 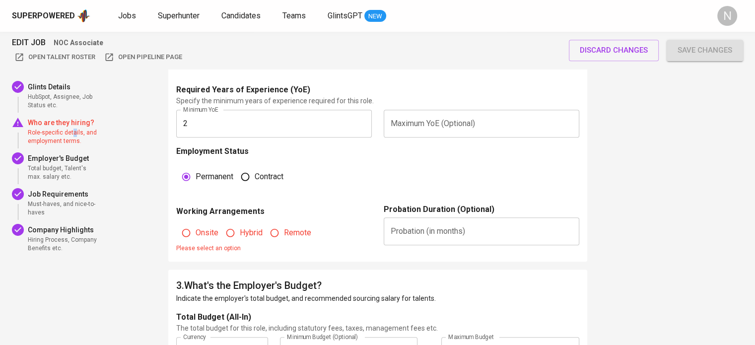 What do you see at coordinates (64, 123) in the screenshot?
I see `p: Who are they hiring?` at bounding box center [64, 123].